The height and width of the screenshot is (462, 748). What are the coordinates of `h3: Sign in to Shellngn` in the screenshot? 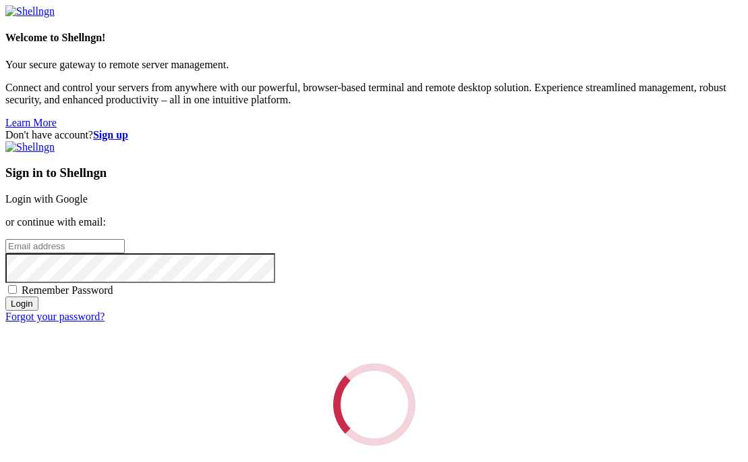 It's located at (374, 173).